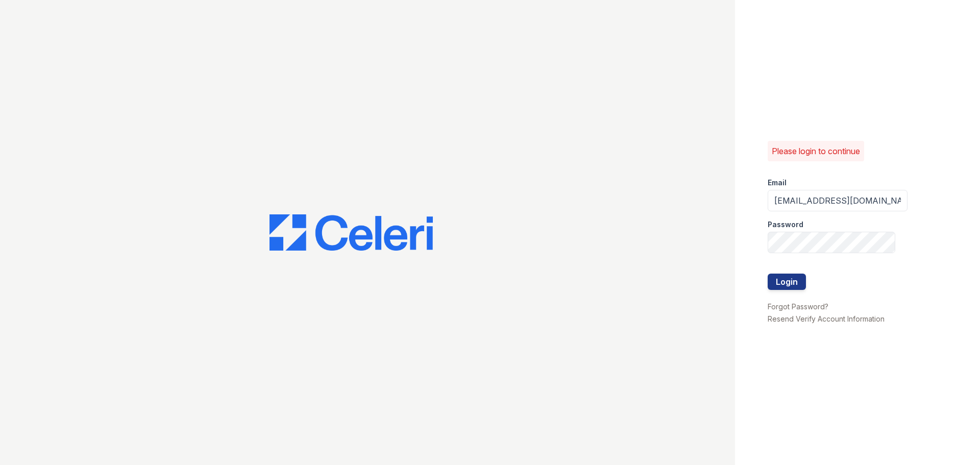  I want to click on label: Email, so click(777, 183).